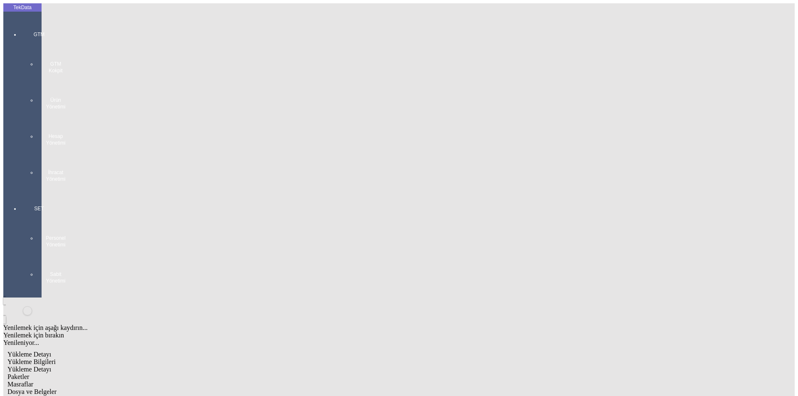  What do you see at coordinates (39, 34) in the screenshot?
I see `span: GTM` at bounding box center [39, 34].